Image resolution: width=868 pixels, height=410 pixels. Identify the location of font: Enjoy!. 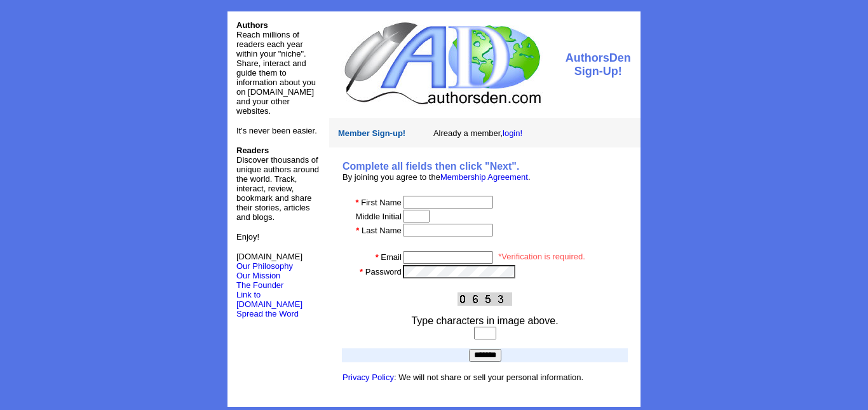
(248, 237).